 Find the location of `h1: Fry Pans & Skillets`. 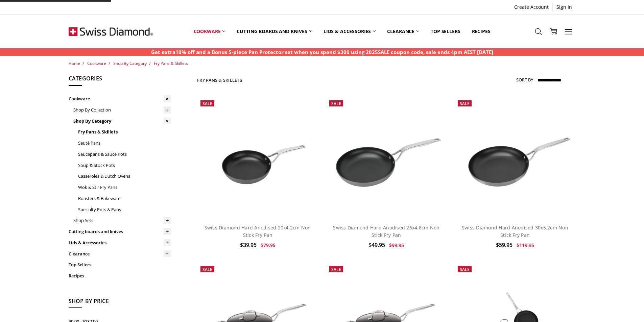

h1: Fry Pans & Skillets is located at coordinates (220, 80).